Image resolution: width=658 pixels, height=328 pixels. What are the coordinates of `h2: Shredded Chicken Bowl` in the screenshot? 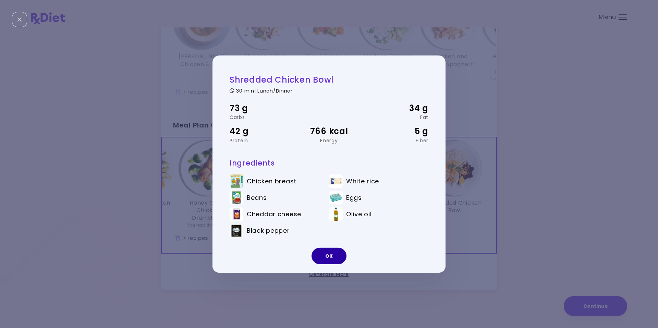 It's located at (329, 79).